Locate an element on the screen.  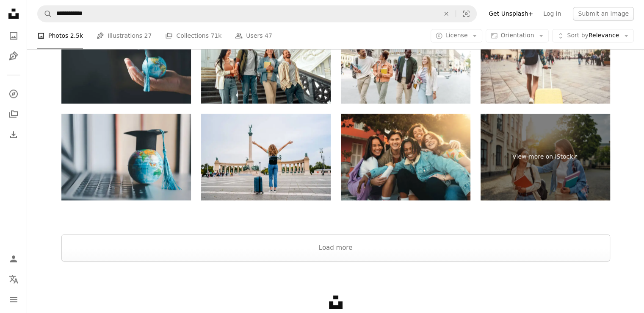
img: Happy friends enjoying time together while studying abroad in a program is located at coordinates (405, 156).